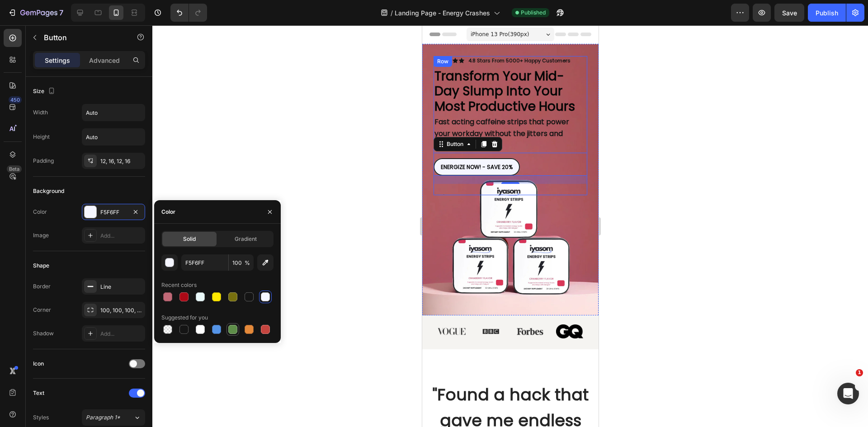  I want to click on span: iPhone 13 Pro ( 390 px), so click(77, 9).